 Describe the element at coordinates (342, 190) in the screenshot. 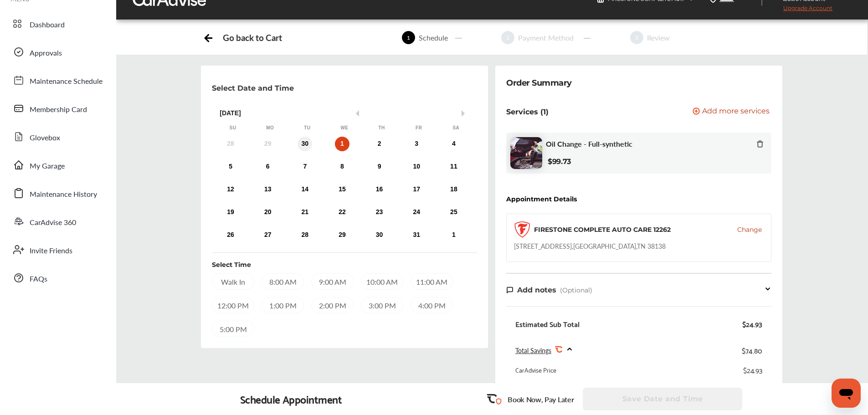

I see `div: month 2025-10` at that location.